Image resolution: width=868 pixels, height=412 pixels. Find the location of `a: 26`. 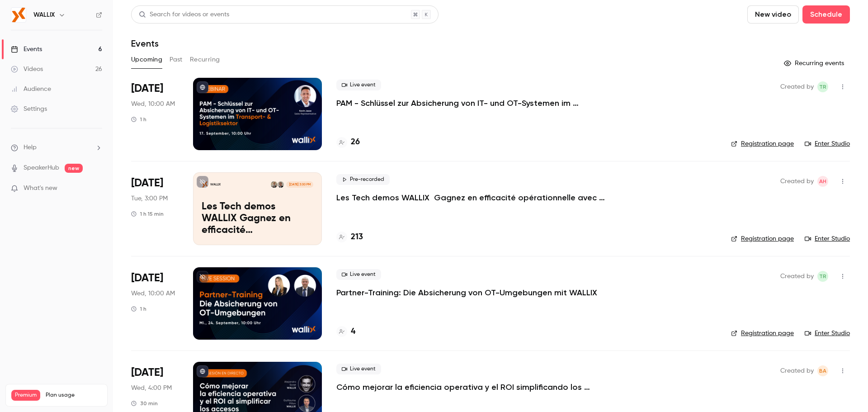

a: 26 is located at coordinates (348, 142).